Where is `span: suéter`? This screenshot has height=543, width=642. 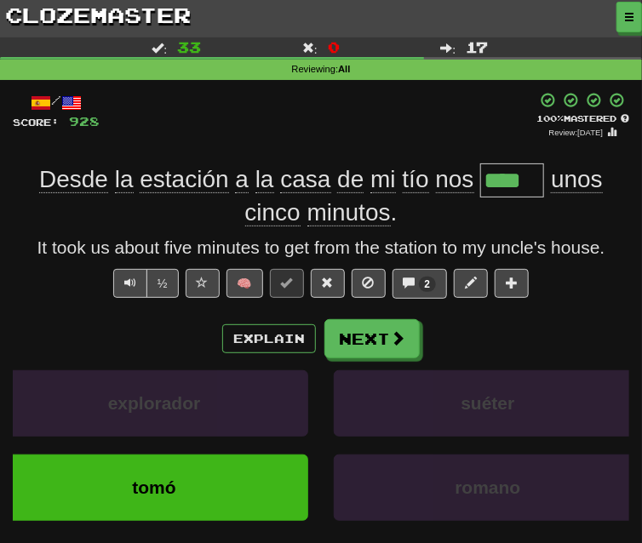 span: suéter is located at coordinates (487, 403).